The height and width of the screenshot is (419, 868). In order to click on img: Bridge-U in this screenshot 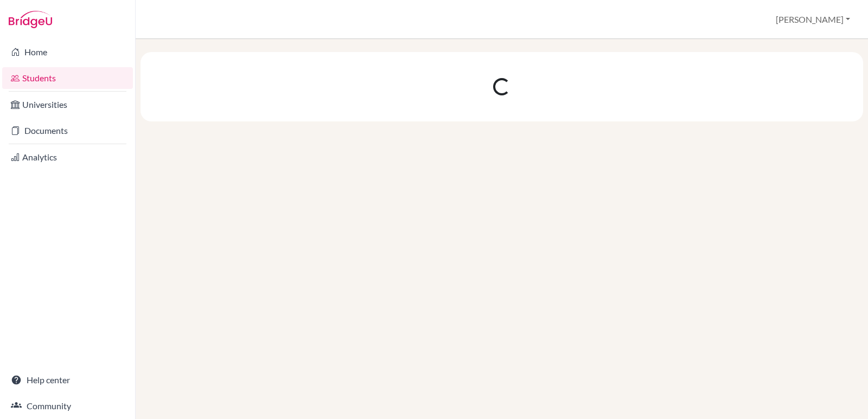, I will do `click(30, 19)`.